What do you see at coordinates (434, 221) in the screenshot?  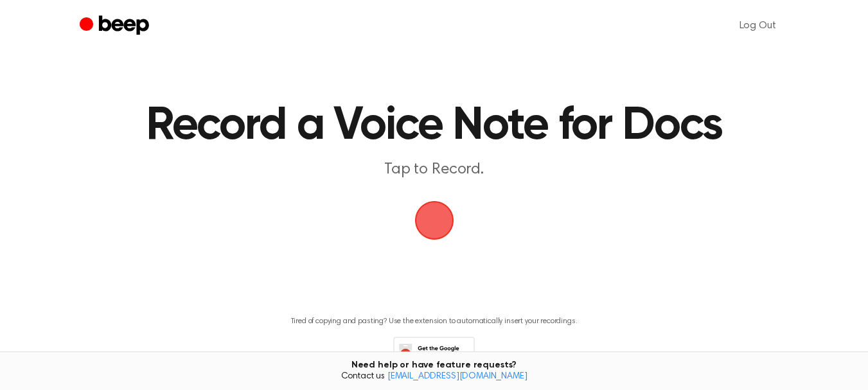 I see `button: Beep Logo` at bounding box center [434, 221].